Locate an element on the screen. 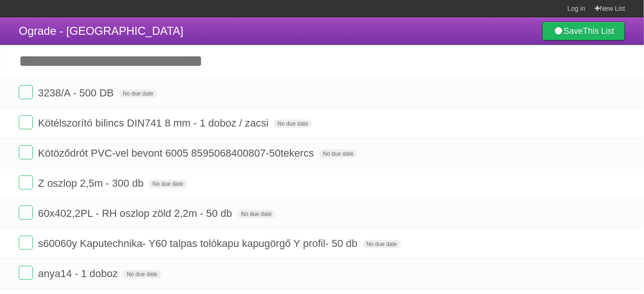 The image size is (644, 294). a: SaveThis List is located at coordinates (584, 31).